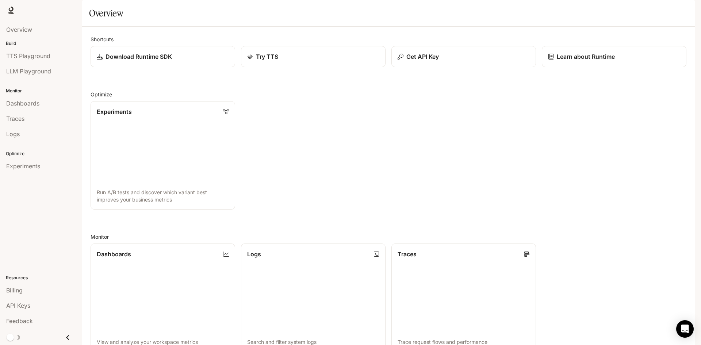  Describe the element at coordinates (106, 13) in the screenshot. I see `h1: Overview` at that location.